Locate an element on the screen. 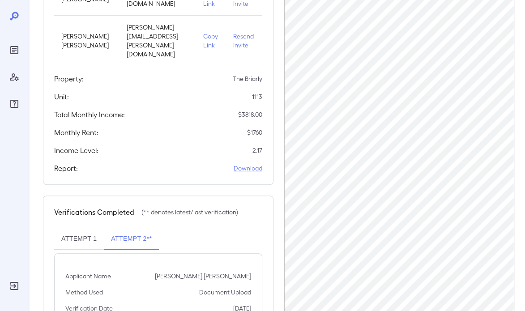 This screenshot has height=311, width=525. h5: Total Monthly Income: is located at coordinates (90, 115).